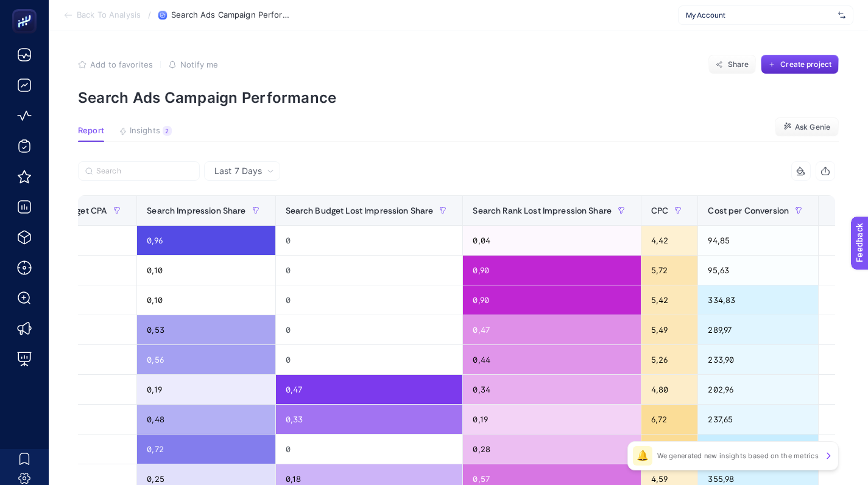 The image size is (868, 485). Describe the element at coordinates (458, 98) in the screenshot. I see `p: Search Ads Campaign Performance` at that location.